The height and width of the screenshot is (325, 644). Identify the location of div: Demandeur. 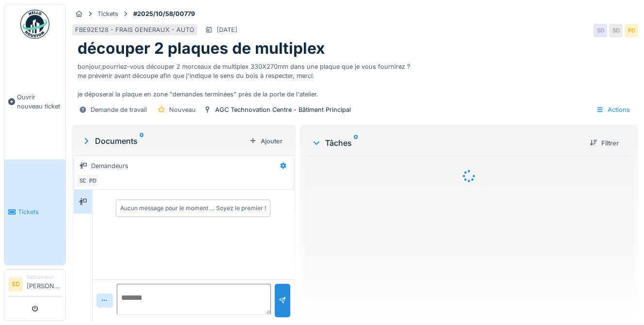
(44, 277).